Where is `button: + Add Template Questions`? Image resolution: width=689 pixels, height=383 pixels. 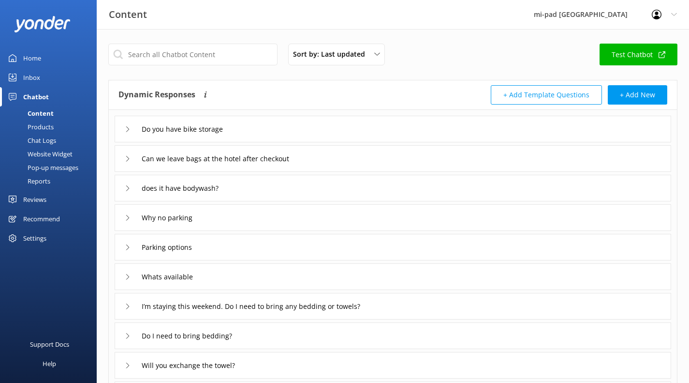 button: + Add Template Questions is located at coordinates (546, 95).